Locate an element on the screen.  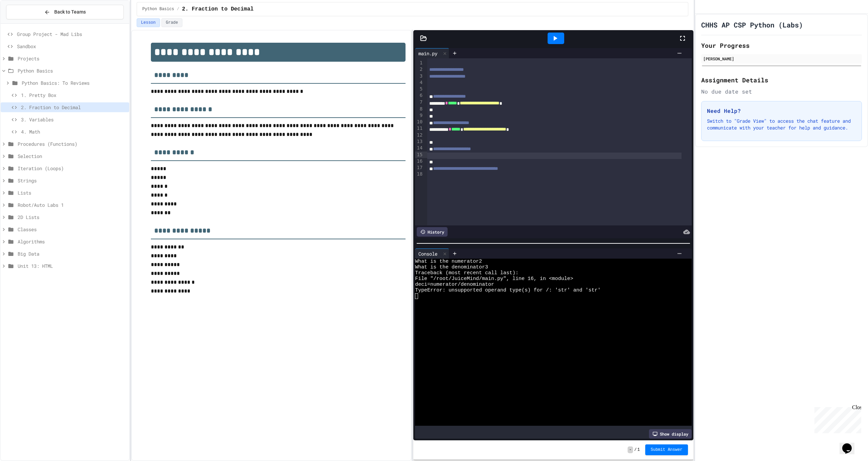
span: deci=numerator/denominator is located at coordinates (455, 284).